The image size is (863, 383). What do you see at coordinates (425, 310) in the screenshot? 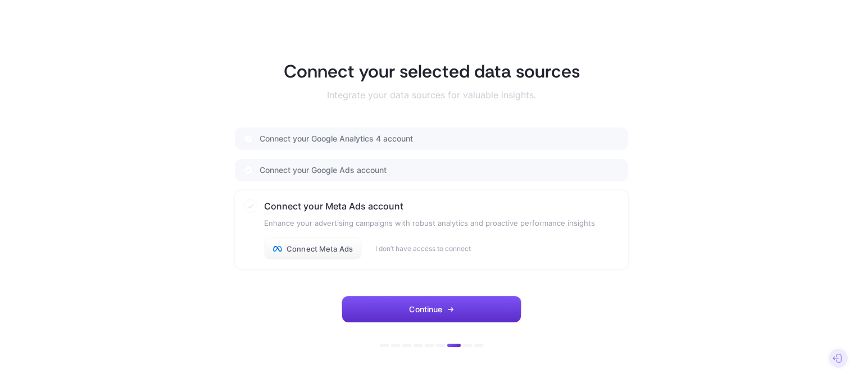
I see `span: Continue` at bounding box center [425, 310].